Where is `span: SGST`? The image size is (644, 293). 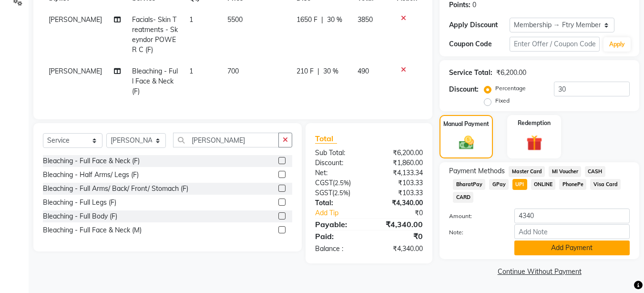
span: SGST is located at coordinates (323, 193).